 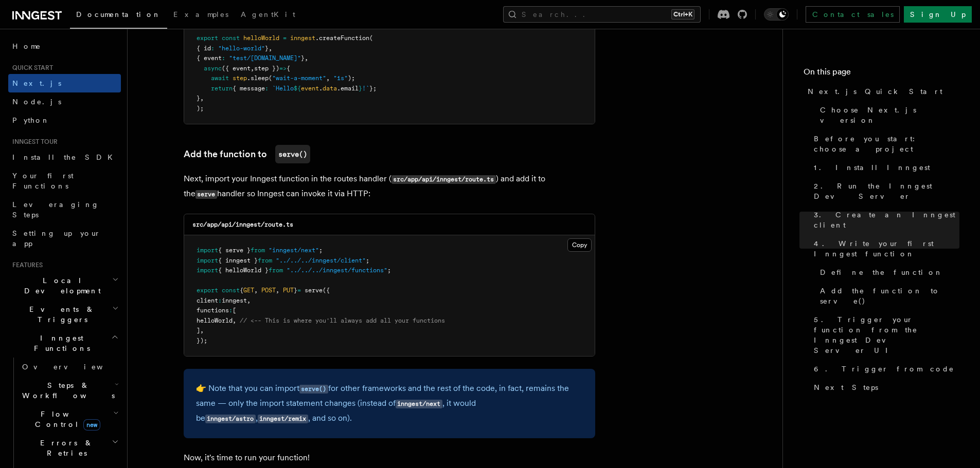 I want to click on span: 3. Create an Inngest client, so click(x=886, y=220).